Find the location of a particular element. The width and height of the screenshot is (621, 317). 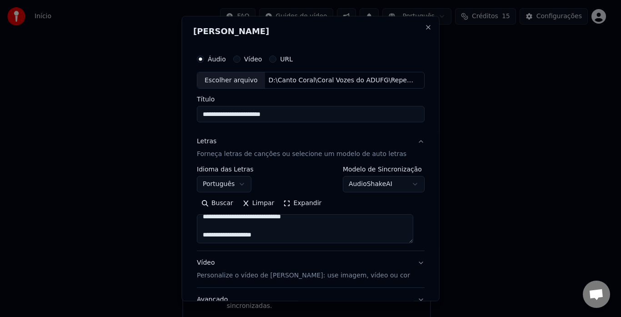

div: Letras is located at coordinates (207, 142).